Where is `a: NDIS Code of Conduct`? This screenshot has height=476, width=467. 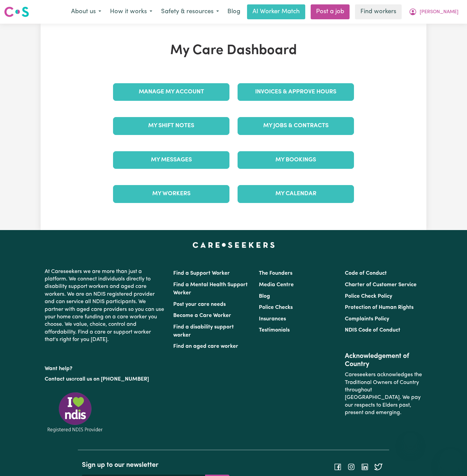 a: NDIS Code of Conduct is located at coordinates (373, 330).